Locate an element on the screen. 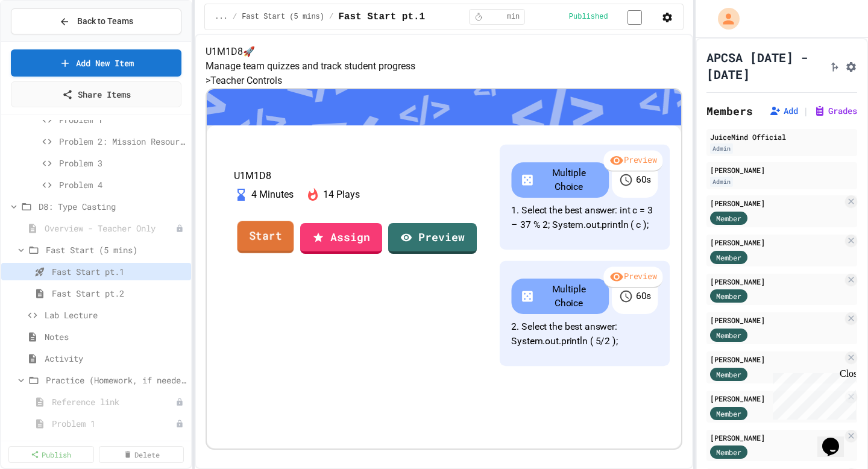 Image resolution: width=868 pixels, height=469 pixels. a: Assign is located at coordinates (341, 238).